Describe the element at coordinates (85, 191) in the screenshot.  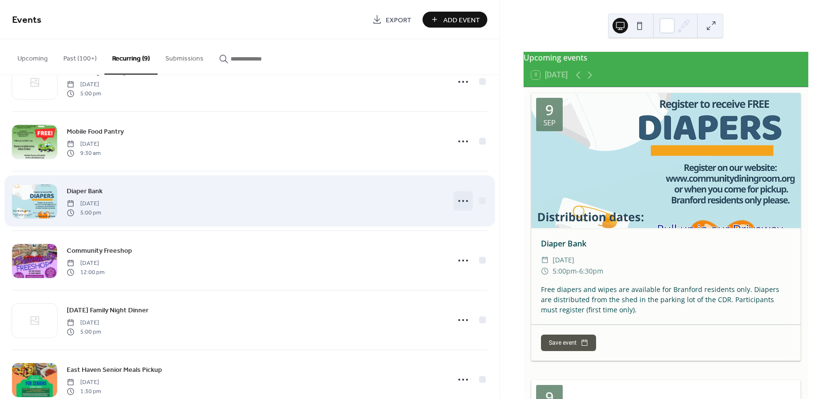
I see `a: Diaper Bank` at that location.